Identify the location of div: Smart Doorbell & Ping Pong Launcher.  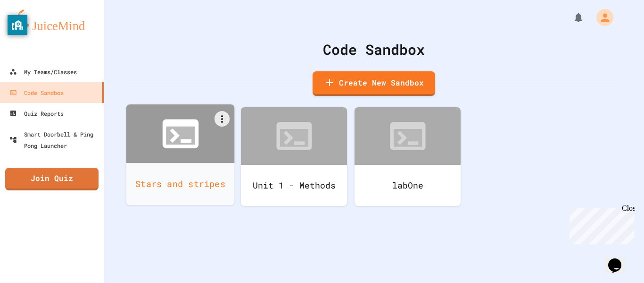
(55, 140).